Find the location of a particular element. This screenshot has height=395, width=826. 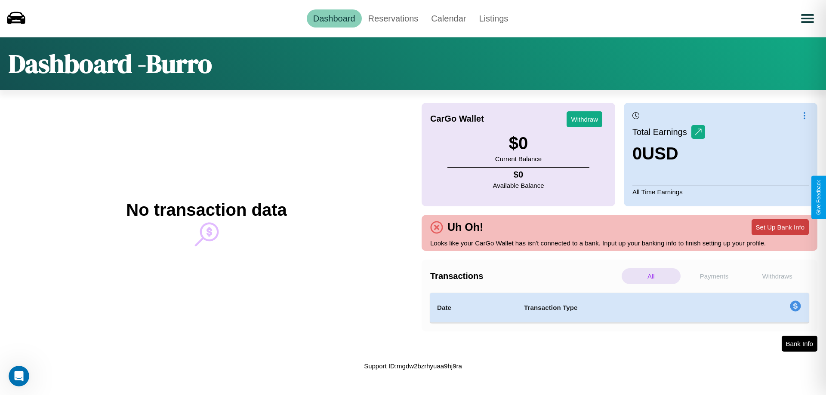

button: Bank Info is located at coordinates (799, 344).